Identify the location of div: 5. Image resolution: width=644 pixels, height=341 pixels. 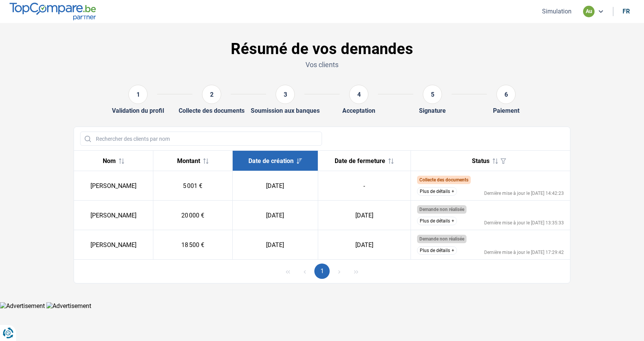
(433, 94).